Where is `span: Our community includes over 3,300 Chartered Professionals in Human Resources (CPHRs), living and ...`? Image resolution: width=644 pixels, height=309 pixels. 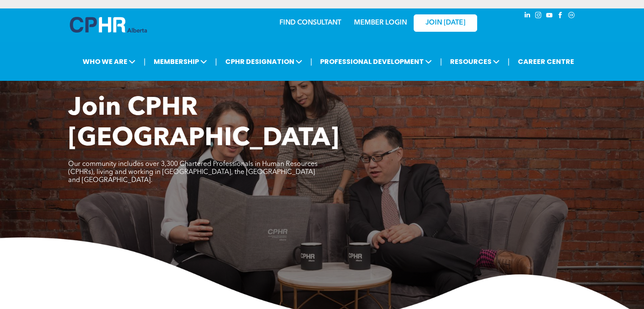 span: Our community includes over 3,300 Chartered Professionals in Human Resources (CPHRs), living and ... is located at coordinates (192, 172).